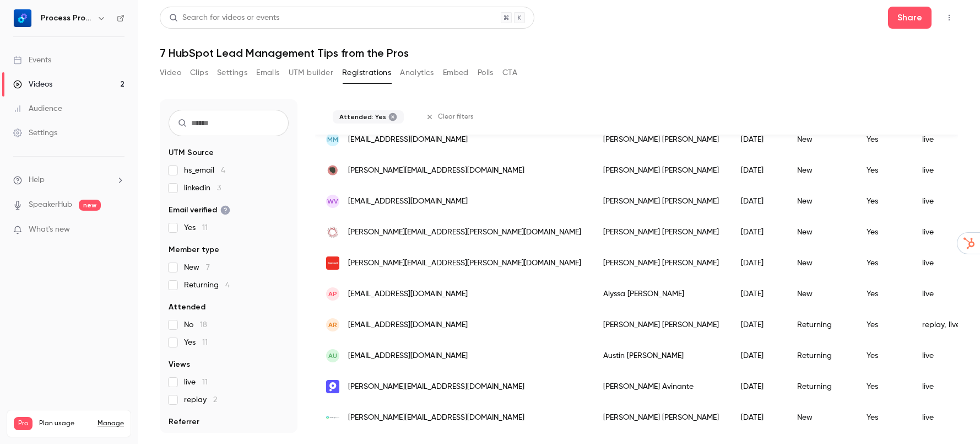 This screenshot has width=980, height=444. What do you see at coordinates (184, 422) in the screenshot?
I see `span: Referrer` at bounding box center [184, 422].